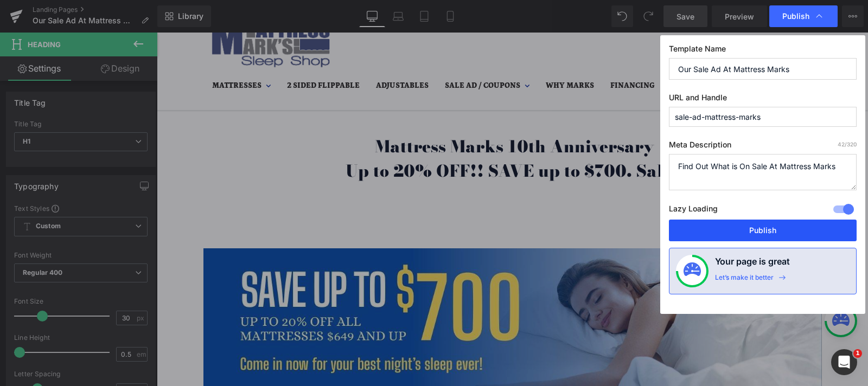 The width and height of the screenshot is (868, 386). Describe the element at coordinates (752, 264) in the screenshot. I see `h4: Your page is great` at that location.